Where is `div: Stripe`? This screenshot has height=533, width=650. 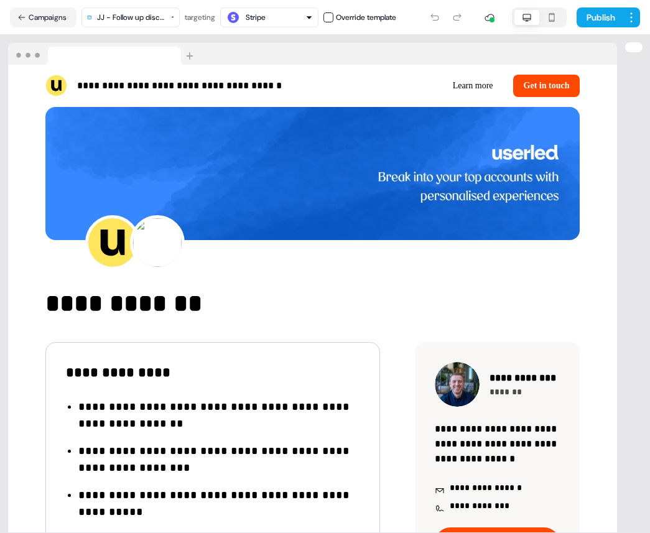
div: Stripe is located at coordinates (256, 17).